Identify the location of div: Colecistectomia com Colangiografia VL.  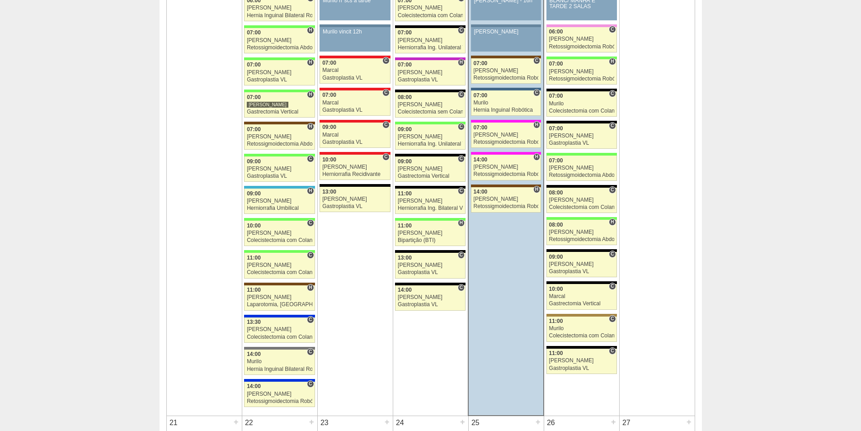
(581, 335).